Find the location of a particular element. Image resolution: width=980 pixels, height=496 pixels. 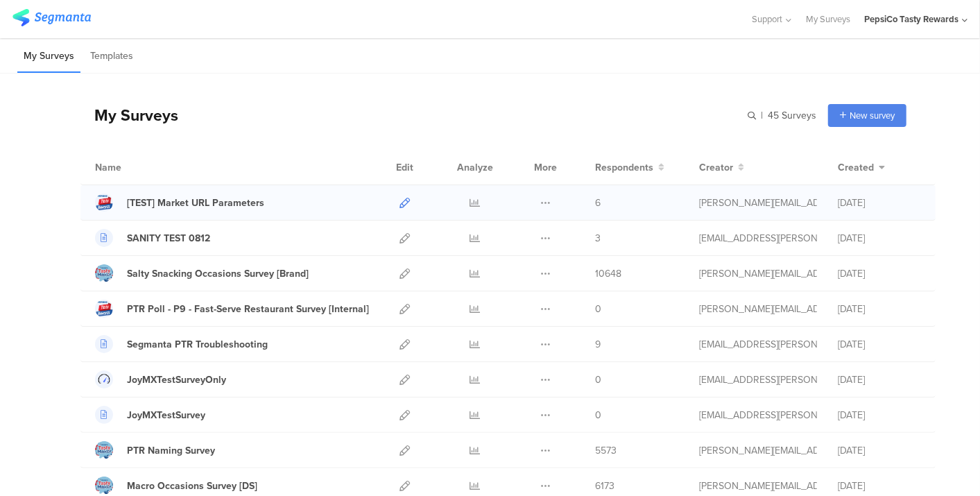

div: JoyMXTestSurvey is located at coordinates (166, 415).